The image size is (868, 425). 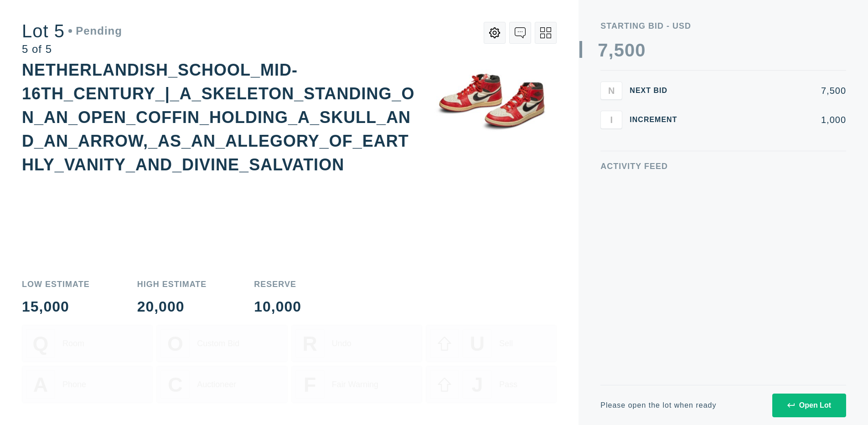 What do you see at coordinates (56, 307) in the screenshot?
I see `div: 15,000` at bounding box center [56, 307].